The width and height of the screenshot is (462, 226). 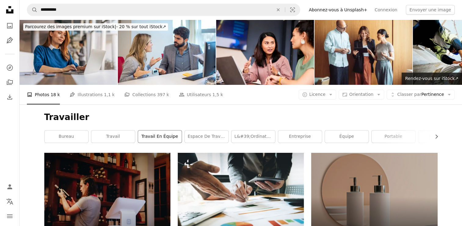 What do you see at coordinates (362, 94) in the screenshot?
I see `button: Orientation` at bounding box center [362, 94].